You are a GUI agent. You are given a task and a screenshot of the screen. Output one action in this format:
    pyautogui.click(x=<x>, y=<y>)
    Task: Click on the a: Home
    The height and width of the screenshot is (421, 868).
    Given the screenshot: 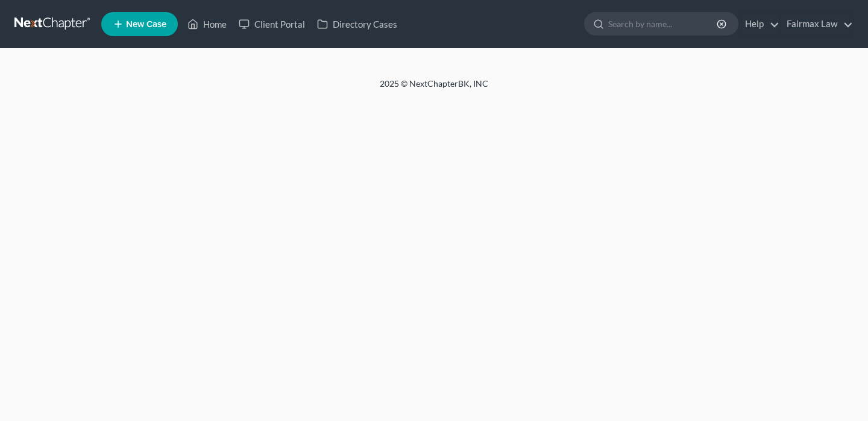 What is the action you would take?
    pyautogui.click(x=206, y=24)
    